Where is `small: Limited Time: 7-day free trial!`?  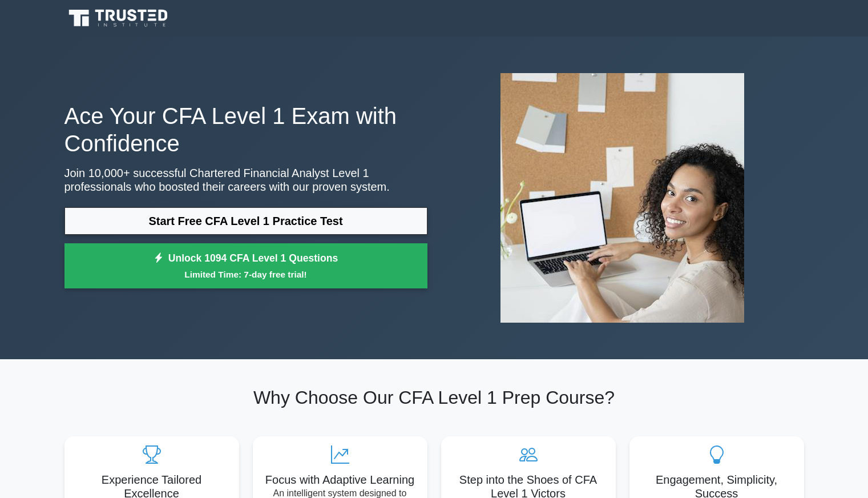 small: Limited Time: 7-day free trial! is located at coordinates (246, 274).